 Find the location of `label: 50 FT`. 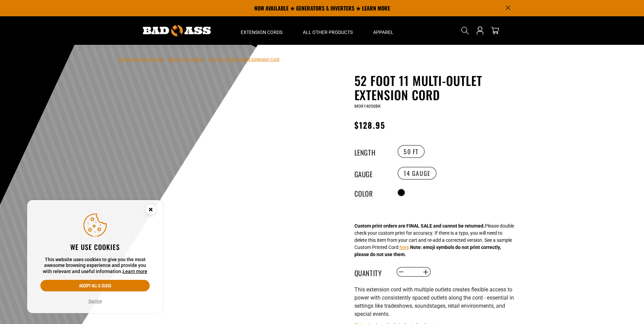

label: 50 FT is located at coordinates (411, 151).